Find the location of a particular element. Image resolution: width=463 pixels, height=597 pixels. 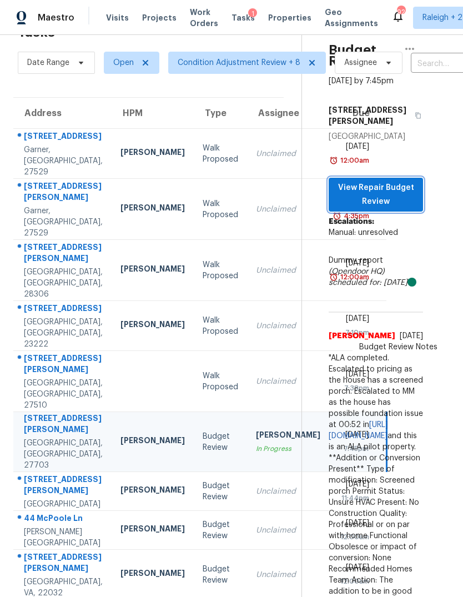

input: Search by address is located at coordinates (430, 64).